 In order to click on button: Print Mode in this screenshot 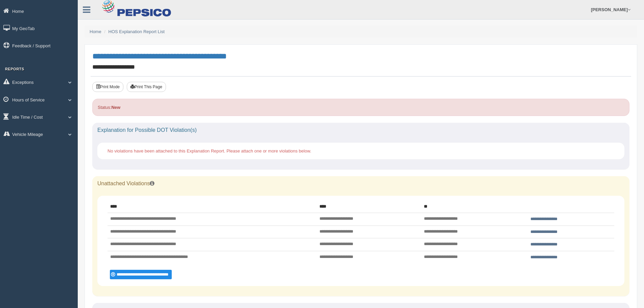, I will do `click(108, 87)`.